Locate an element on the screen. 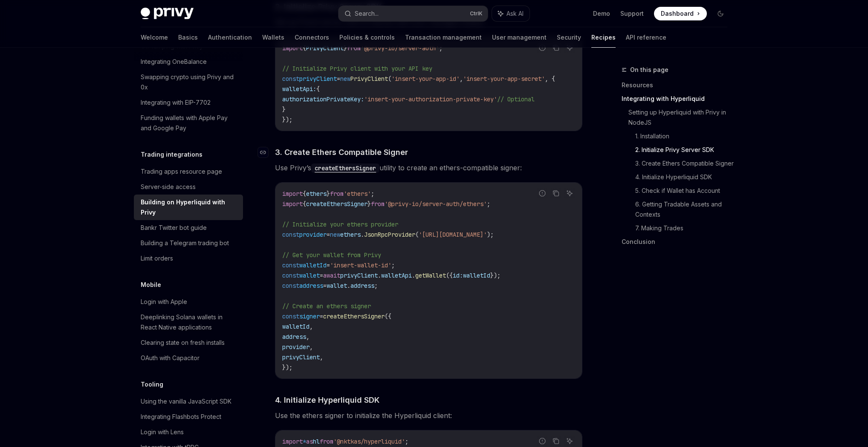  span: '@privy-io/server-auth/ethers' is located at coordinates (436, 204).